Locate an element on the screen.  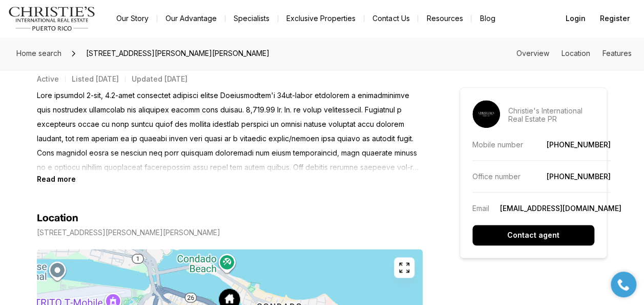
a: Skip to: Location is located at coordinates (576, 53).